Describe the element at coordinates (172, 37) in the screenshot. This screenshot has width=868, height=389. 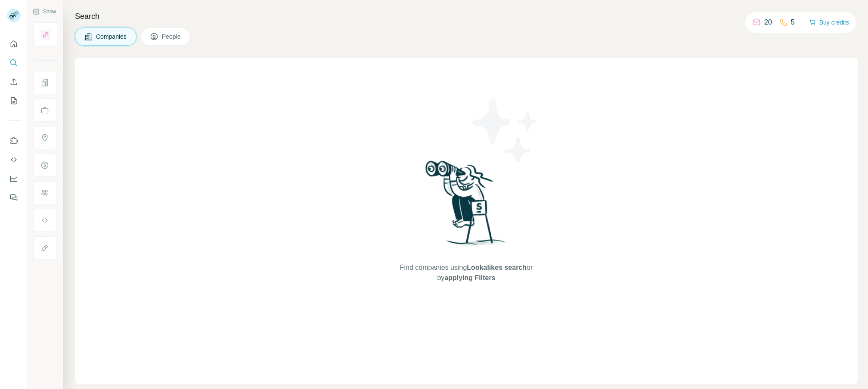
I see `span: People` at that location.